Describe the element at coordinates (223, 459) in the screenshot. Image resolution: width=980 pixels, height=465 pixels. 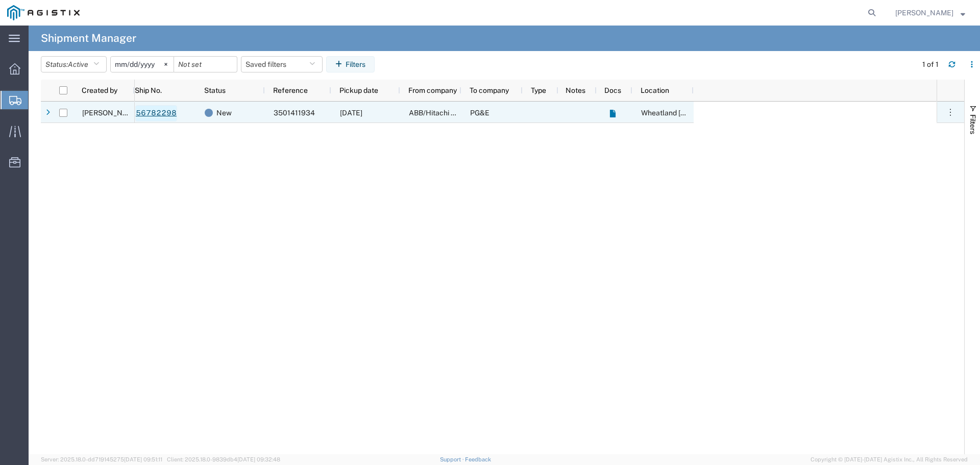
I see `span: Client: 2025.18.0-9839db4` at that location.